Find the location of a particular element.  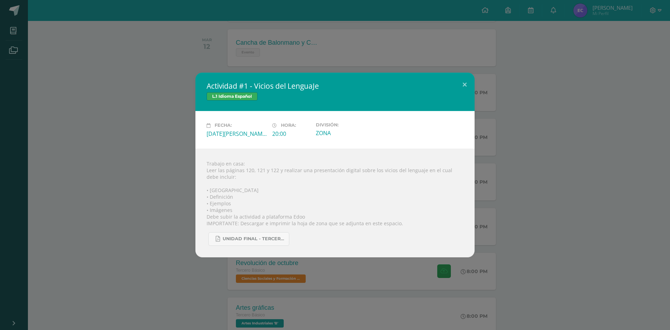

h2: Actividad #1 - Vicios del LenguaJe is located at coordinates (335, 86).